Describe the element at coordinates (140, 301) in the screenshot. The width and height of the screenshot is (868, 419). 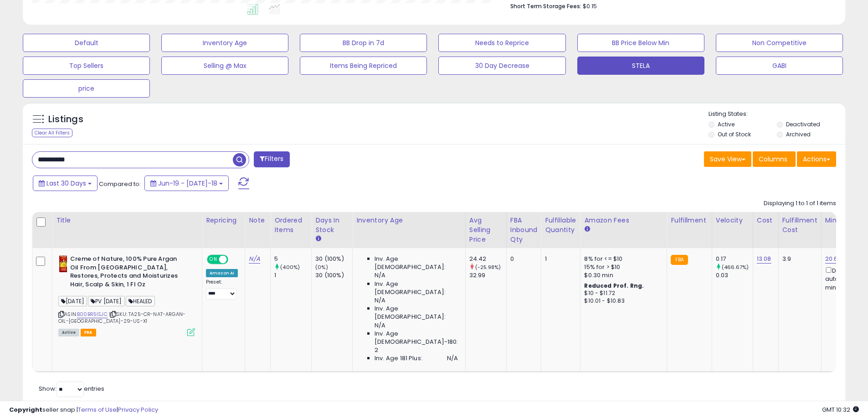
I see `span: HEALED` at that location.